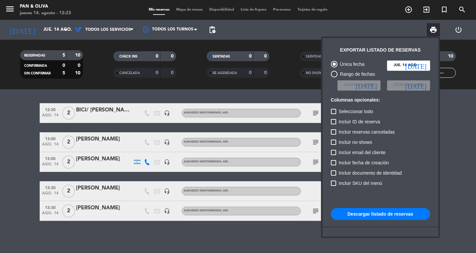 The width and height of the screenshot is (476, 253). Describe the element at coordinates (433, 30) in the screenshot. I see `span: print` at that location.